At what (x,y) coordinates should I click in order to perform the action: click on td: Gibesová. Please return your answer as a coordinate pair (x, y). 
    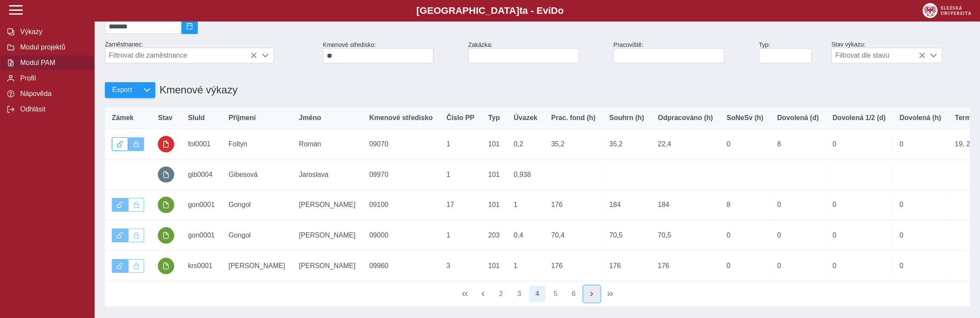
    Looking at the image, I should click on (257, 174).